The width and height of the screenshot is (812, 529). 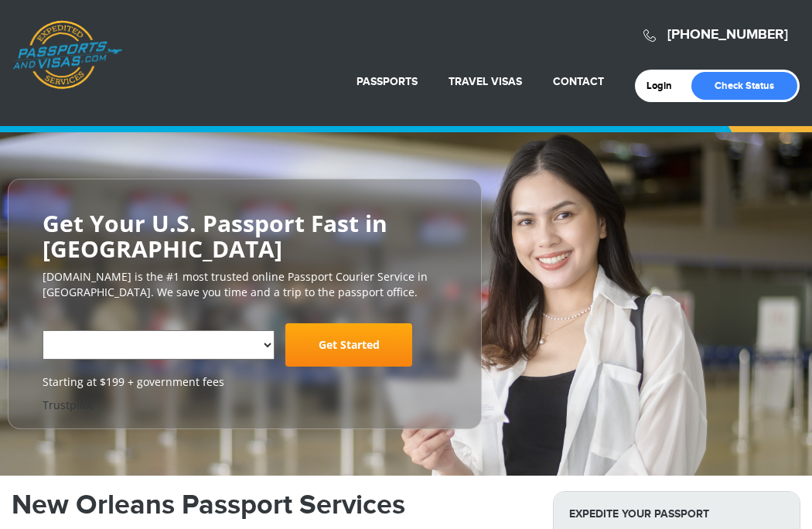 What do you see at coordinates (348, 345) in the screenshot?
I see `a: Get Started` at bounding box center [348, 345].